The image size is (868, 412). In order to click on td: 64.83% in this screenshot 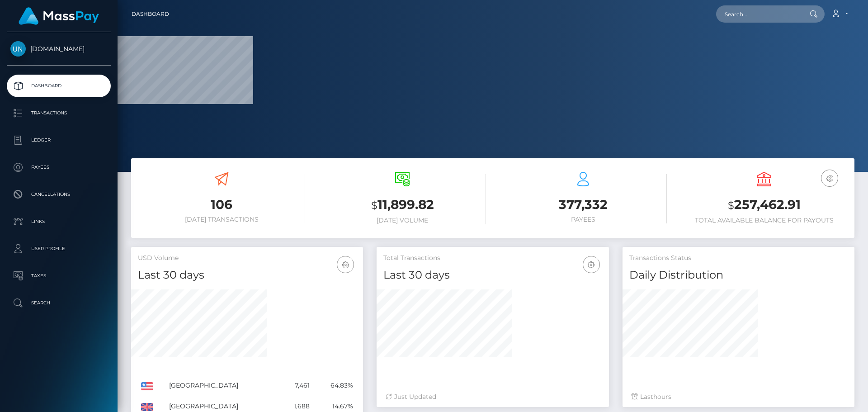, I will do `click(335, 386)`.